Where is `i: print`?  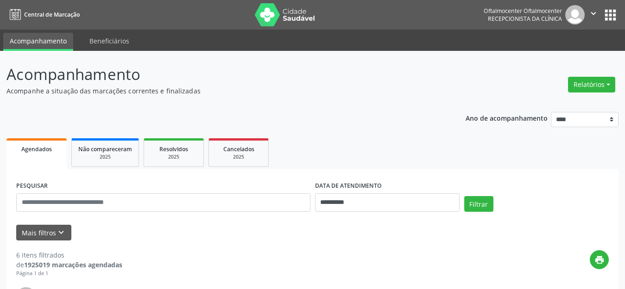 i: print is located at coordinates (599, 260).